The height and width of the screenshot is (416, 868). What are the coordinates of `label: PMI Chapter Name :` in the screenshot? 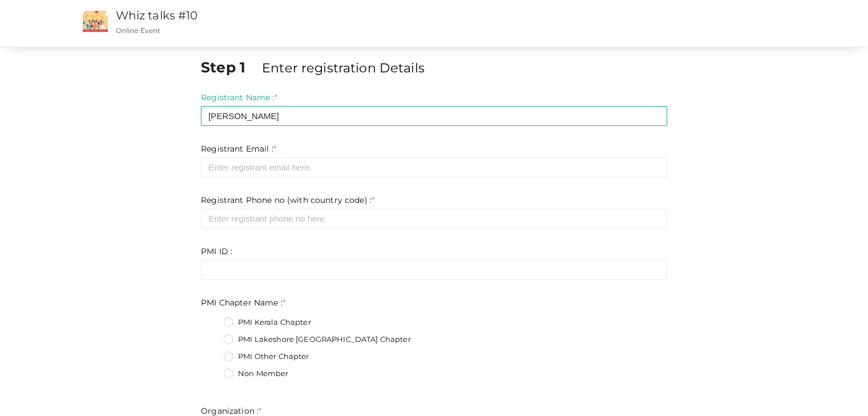 It's located at (243, 303).